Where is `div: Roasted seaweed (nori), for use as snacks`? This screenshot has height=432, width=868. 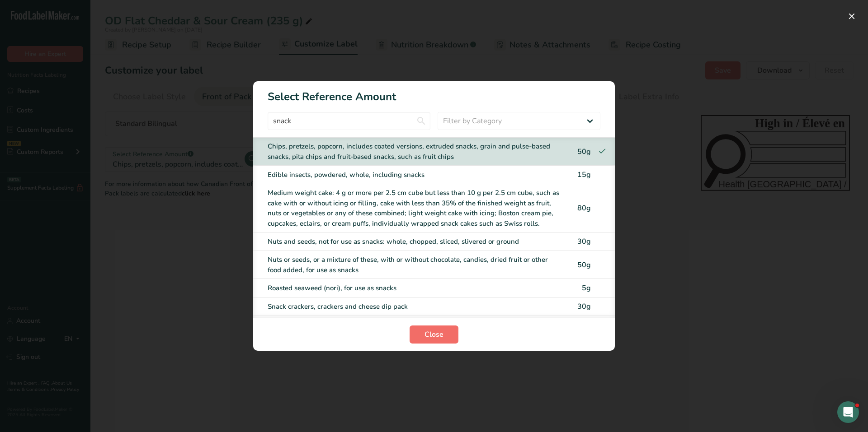
div: Roasted seaweed (nori), for use as snacks is located at coordinates (415, 288).